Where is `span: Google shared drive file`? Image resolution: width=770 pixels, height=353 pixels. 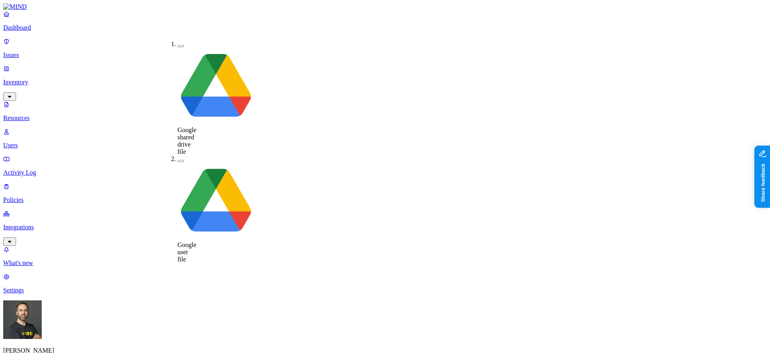 span: Google shared drive file is located at coordinates (187, 140).